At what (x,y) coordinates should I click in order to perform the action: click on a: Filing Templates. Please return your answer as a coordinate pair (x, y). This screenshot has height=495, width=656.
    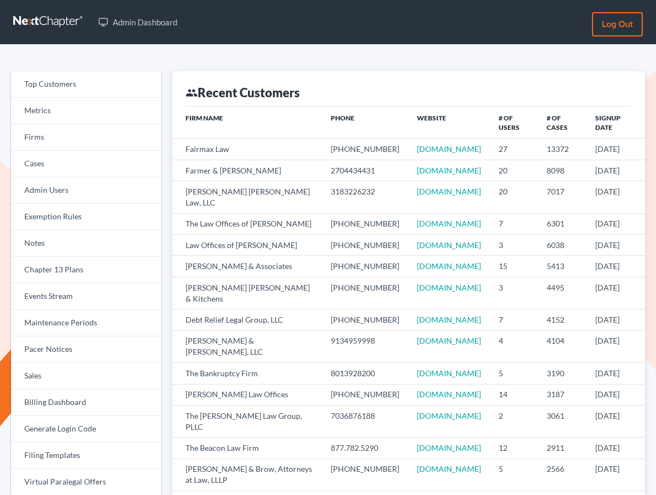
    Looking at the image, I should click on (86, 456).